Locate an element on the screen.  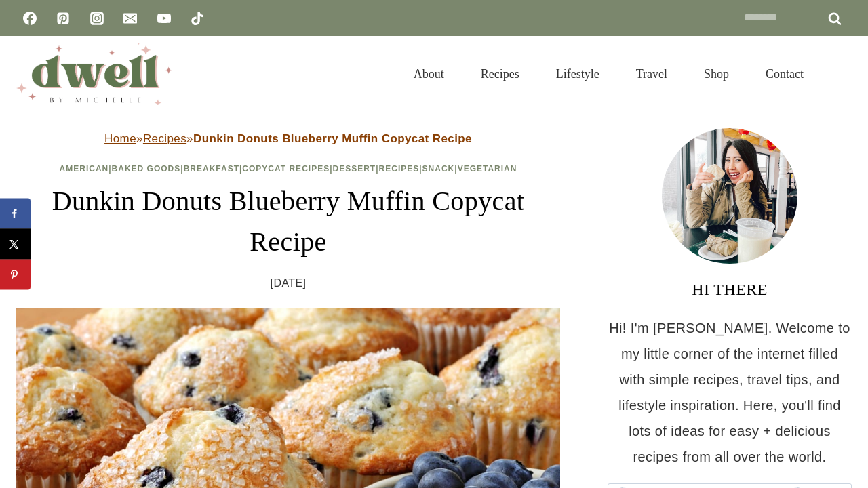
a: Breakfast is located at coordinates (211, 169).